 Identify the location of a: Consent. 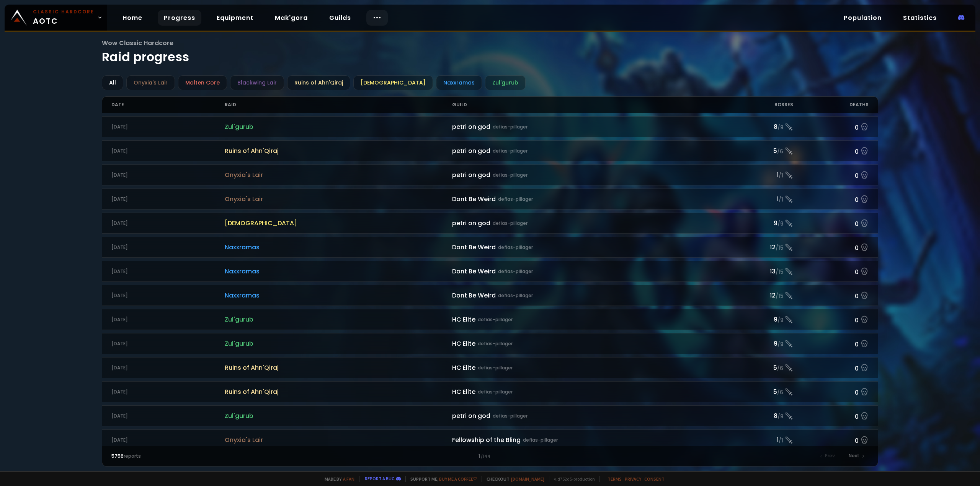
(654, 479).